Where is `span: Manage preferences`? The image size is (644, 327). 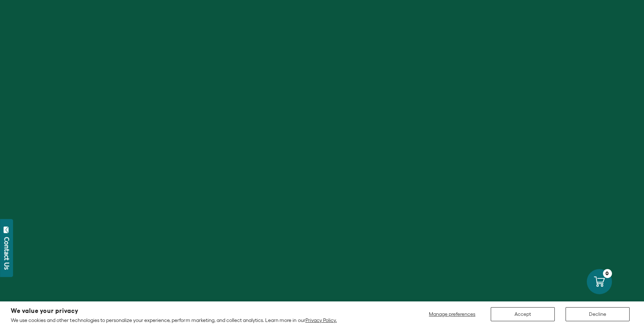 span: Manage preferences is located at coordinates (452, 314).